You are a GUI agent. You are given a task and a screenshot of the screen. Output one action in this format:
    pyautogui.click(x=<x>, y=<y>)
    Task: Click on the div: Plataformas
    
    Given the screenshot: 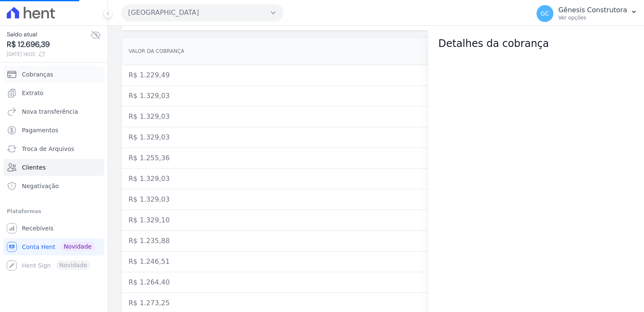 What is the action you would take?
    pyautogui.click(x=54, y=211)
    